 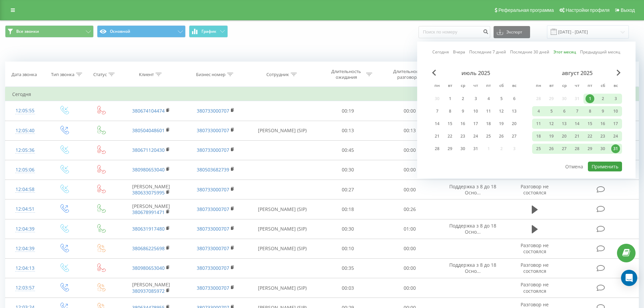 I want to click on div: сб 30 авг. 2025 г., so click(x=603, y=149).